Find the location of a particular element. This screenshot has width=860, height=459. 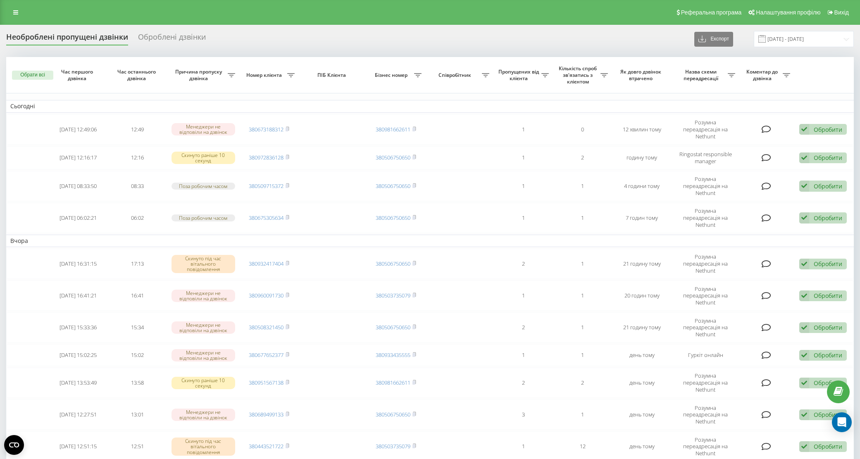

td: 08:33 is located at coordinates (138, 186).